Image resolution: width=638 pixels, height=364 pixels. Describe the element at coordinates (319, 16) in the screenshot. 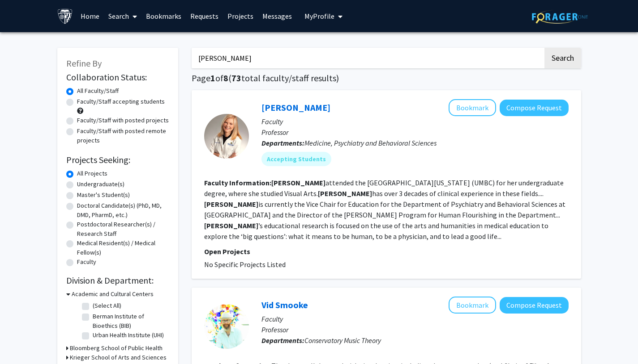

I see `span: My Profile` at that location.